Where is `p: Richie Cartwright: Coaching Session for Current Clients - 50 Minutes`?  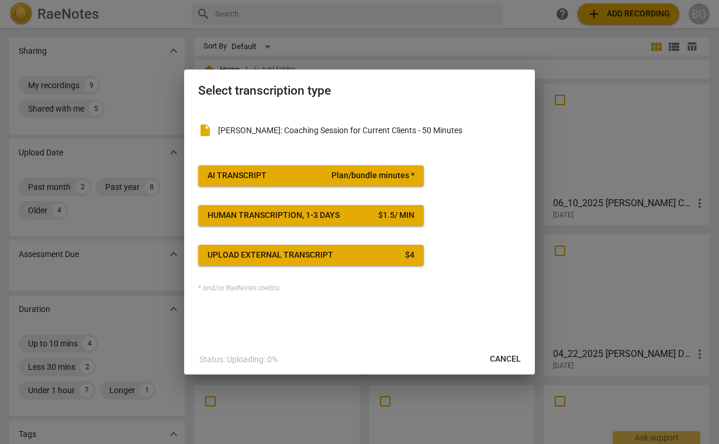 p: Richie Cartwright: Coaching Session for Current Clients - 50 Minutes is located at coordinates (370, 130).